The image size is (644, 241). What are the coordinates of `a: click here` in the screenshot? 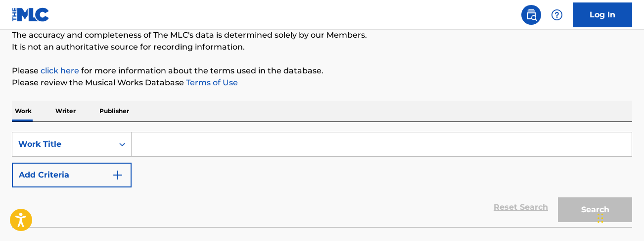 It's located at (60, 70).